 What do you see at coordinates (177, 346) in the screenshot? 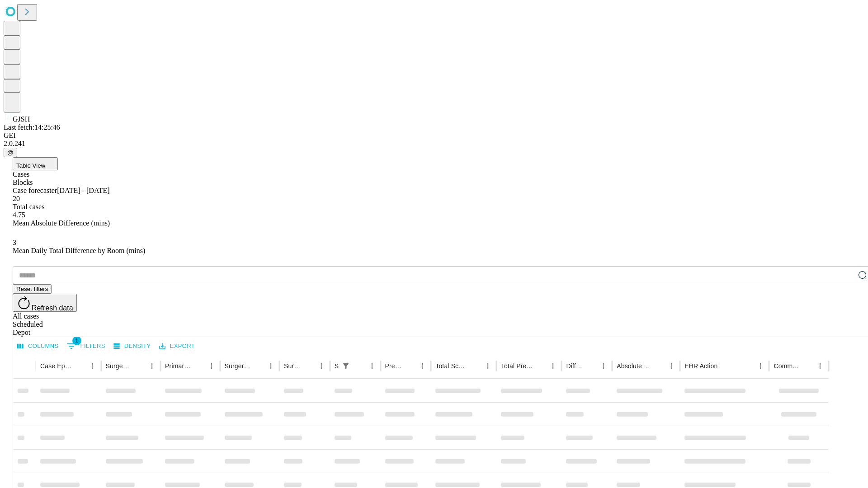
I see `button: Export` at bounding box center [177, 346].